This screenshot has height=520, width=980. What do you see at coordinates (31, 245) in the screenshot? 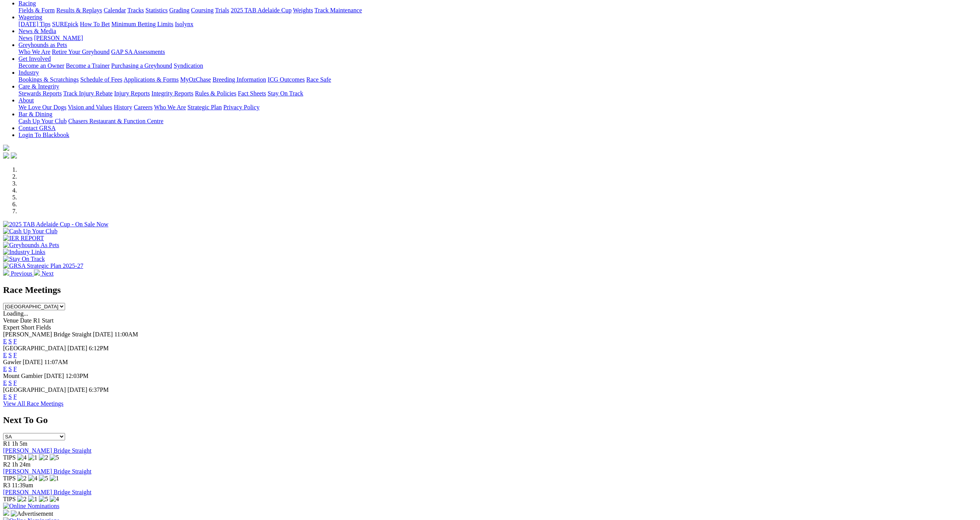
I see `img: Greyhounds As Pets` at bounding box center [31, 245].